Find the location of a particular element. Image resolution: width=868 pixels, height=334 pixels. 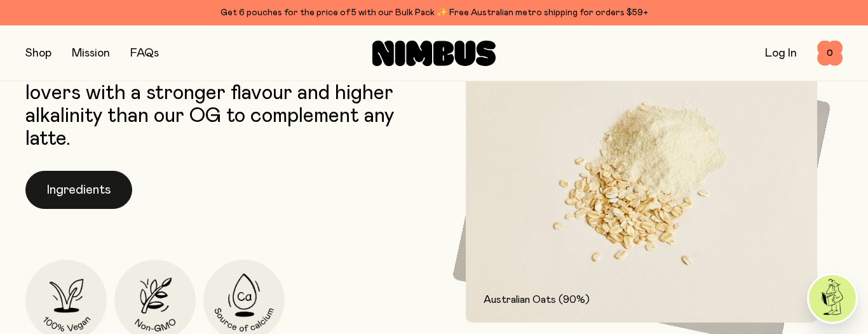

button: Ingredients is located at coordinates (79, 190).